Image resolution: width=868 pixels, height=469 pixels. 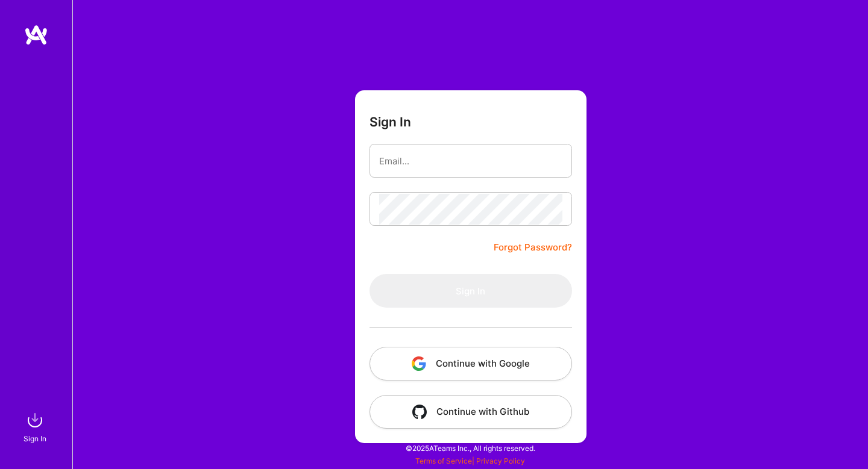 I want to click on img: sign in, so click(x=35, y=420).